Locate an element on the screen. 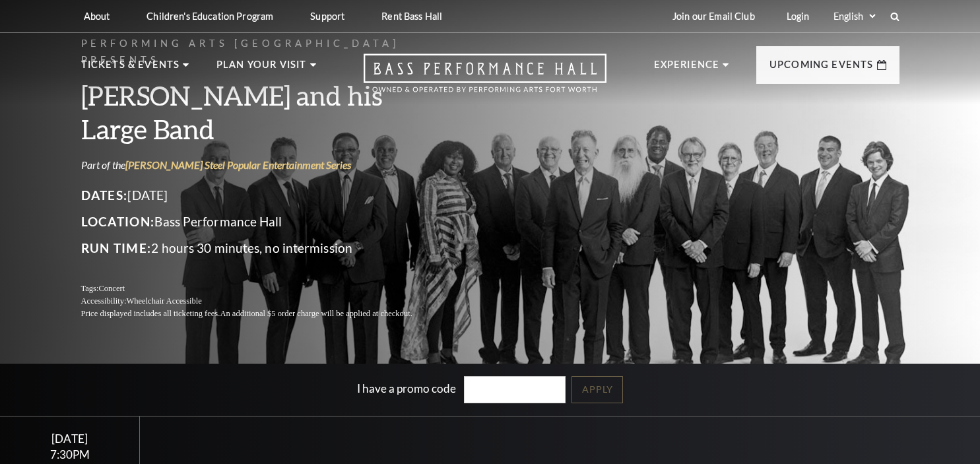 The height and width of the screenshot is (464, 980). p: Price displayed includes all ticketing fees. is located at coordinates (262, 314).